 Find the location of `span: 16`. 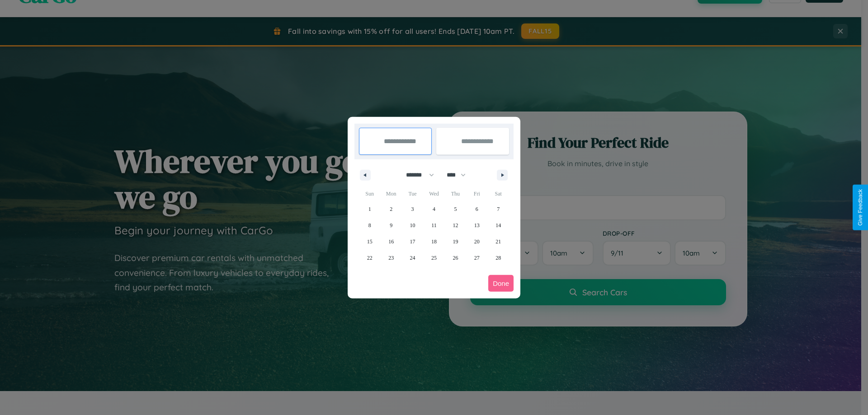

span: 16 is located at coordinates (391, 241).